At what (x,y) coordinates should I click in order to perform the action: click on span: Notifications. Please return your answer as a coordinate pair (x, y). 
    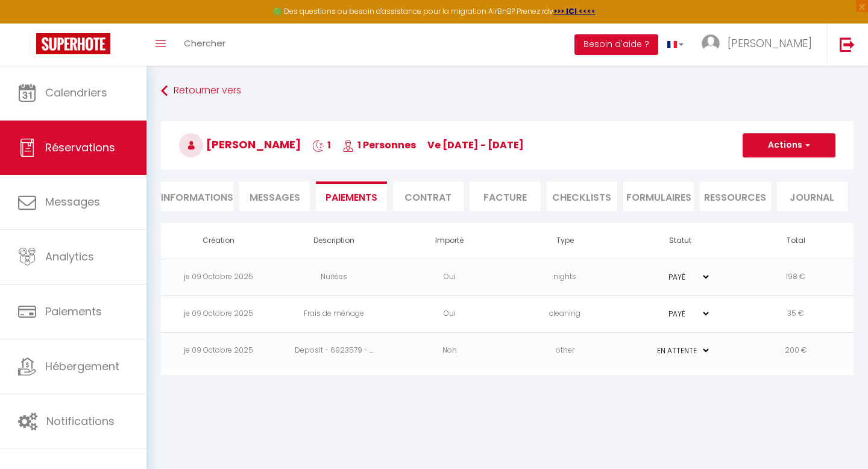
    Looking at the image, I should click on (80, 420).